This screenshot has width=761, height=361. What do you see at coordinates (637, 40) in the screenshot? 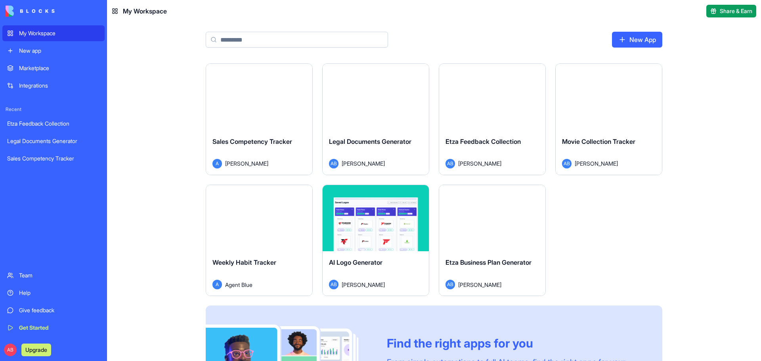
I see `a: New App` at bounding box center [637, 40].